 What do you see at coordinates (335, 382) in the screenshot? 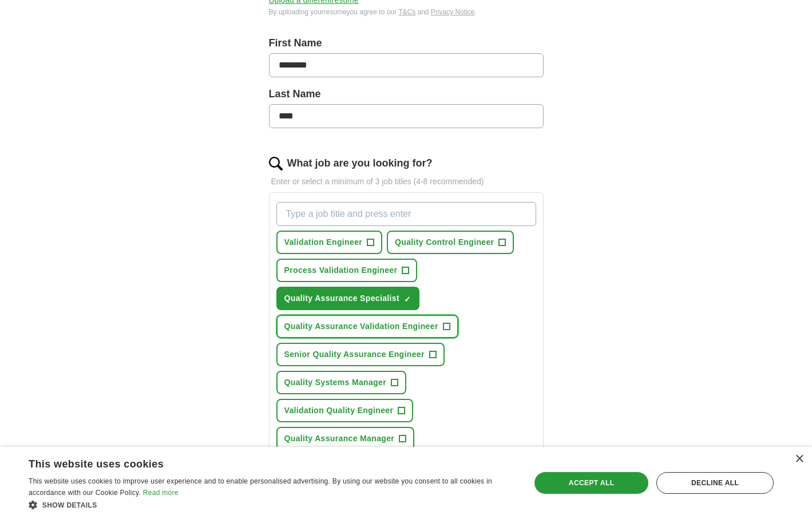
I see `span: Quality Systems Manager` at bounding box center [335, 382].